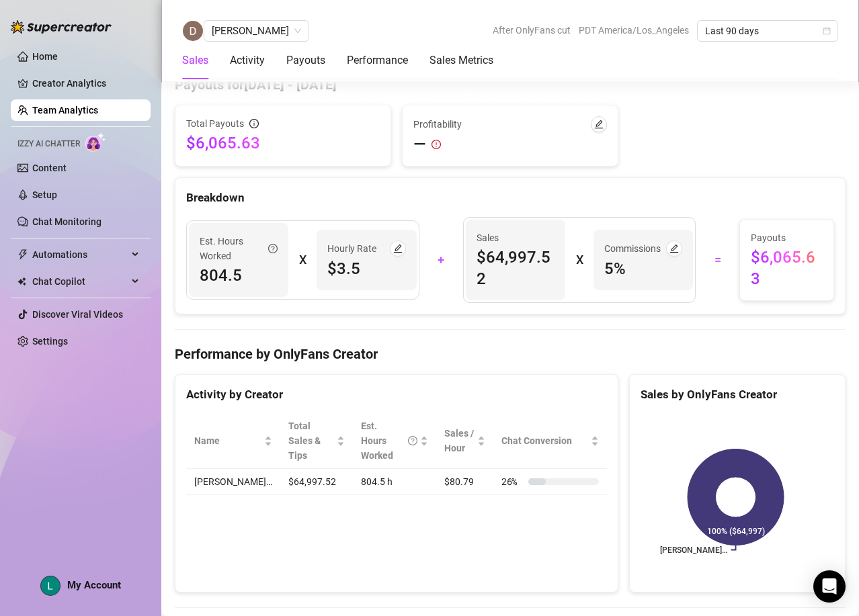 The image size is (859, 616). Describe the element at coordinates (48, 143) in the screenshot. I see `span: Izzy AI Chatter` at that location.